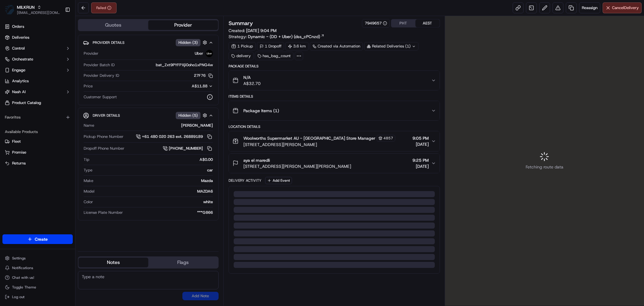 The height and width of the screenshot is (306, 644). What do you see at coordinates (21, 38) in the screenshot?
I see `span: Deliveries` at bounding box center [21, 38].